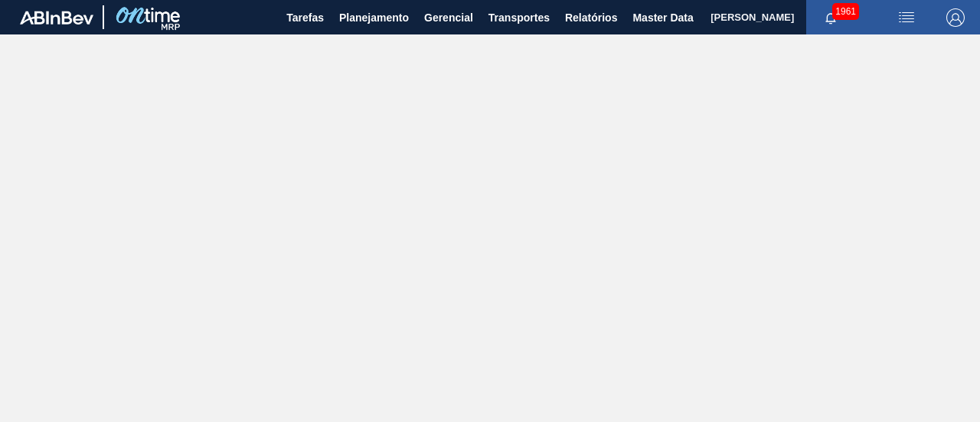 The height and width of the screenshot is (422, 980). Describe the element at coordinates (591, 18) in the screenshot. I see `span: Relatórios` at that location.